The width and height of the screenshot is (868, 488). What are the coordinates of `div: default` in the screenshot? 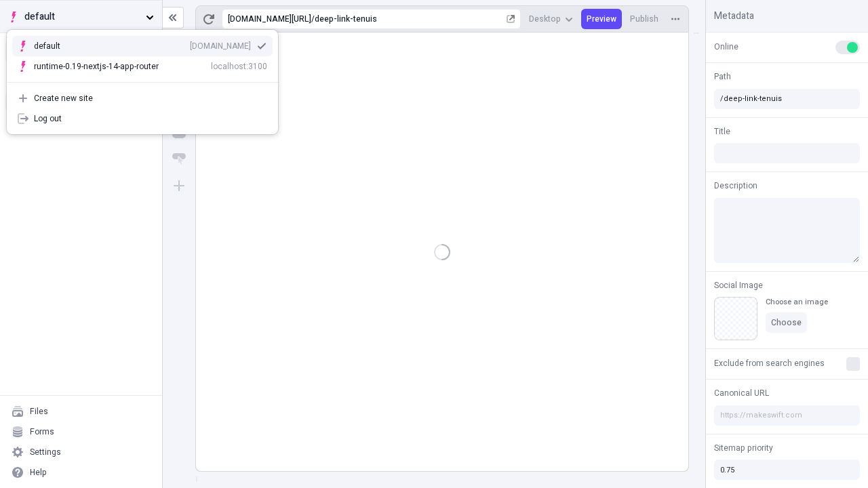 It's located at (58, 46).